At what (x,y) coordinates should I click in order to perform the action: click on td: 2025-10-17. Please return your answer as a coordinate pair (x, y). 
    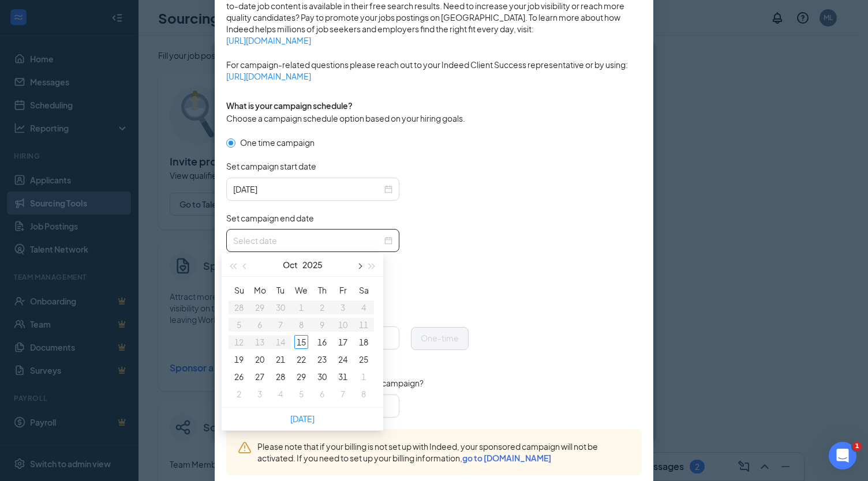
    Looking at the image, I should click on (343, 342).